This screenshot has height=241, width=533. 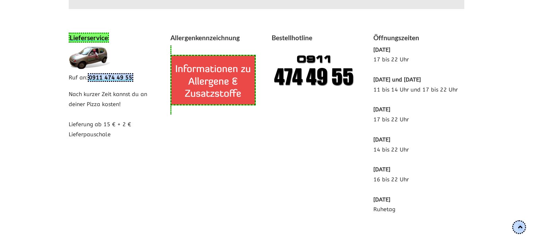 What do you see at coordinates (317, 39) in the screenshot?
I see `h4: Bestellhotline` at bounding box center [317, 39].